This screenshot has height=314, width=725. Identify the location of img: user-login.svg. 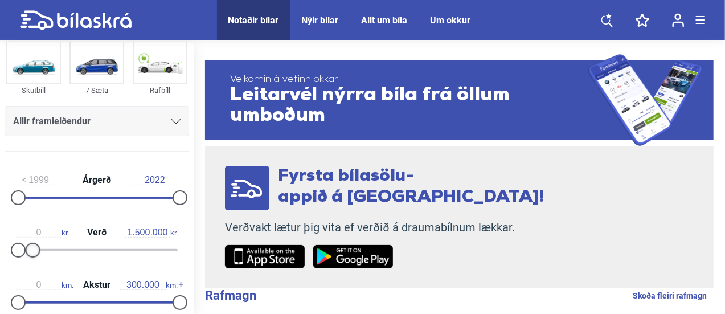
(679, 20).